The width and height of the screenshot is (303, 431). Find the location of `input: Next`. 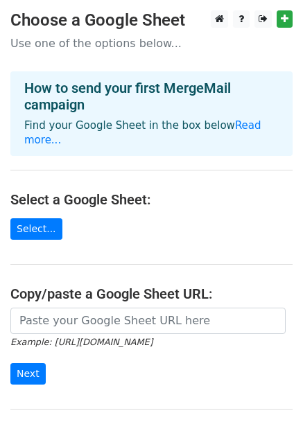

input: Next is located at coordinates (28, 374).